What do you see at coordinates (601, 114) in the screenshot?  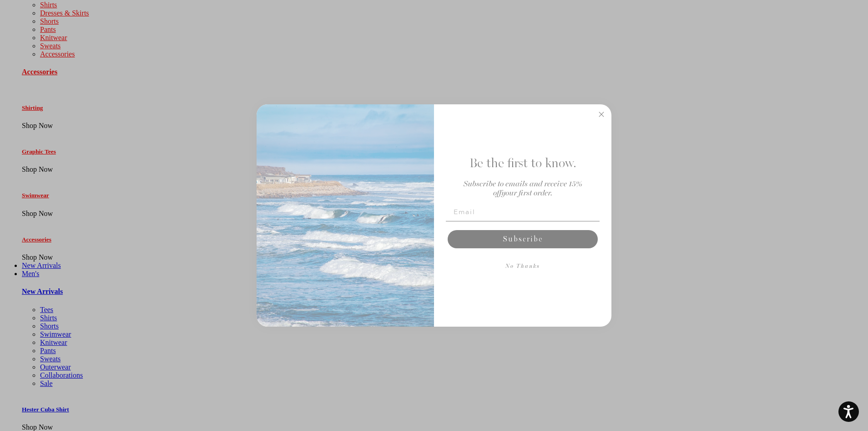 I see `button: Close dialog` at bounding box center [601, 114].